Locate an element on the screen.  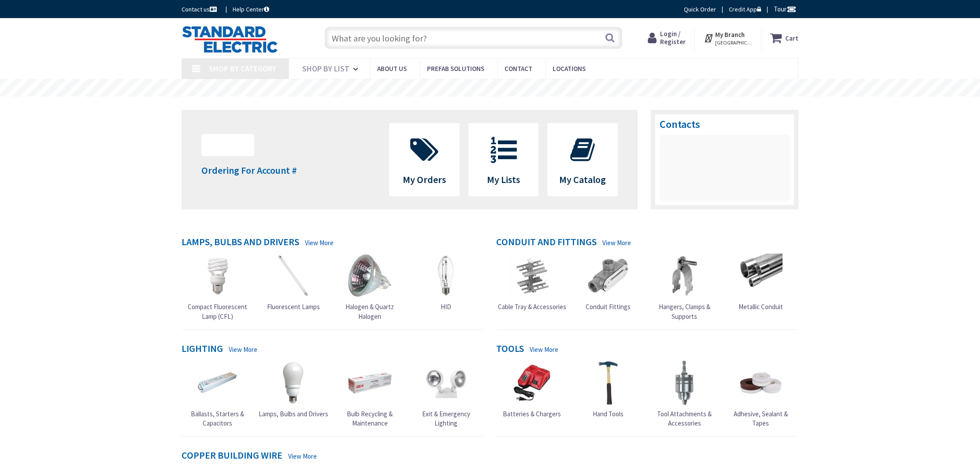
a: Cart is located at coordinates (785, 38).